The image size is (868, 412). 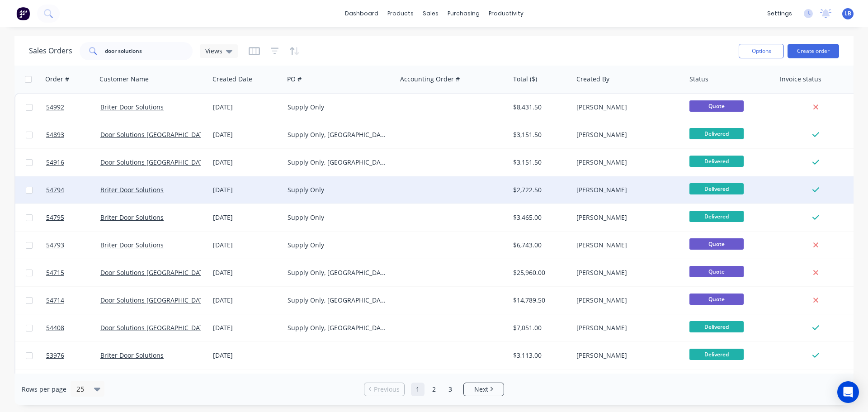 What do you see at coordinates (848, 14) in the screenshot?
I see `span: LB` at bounding box center [848, 14].